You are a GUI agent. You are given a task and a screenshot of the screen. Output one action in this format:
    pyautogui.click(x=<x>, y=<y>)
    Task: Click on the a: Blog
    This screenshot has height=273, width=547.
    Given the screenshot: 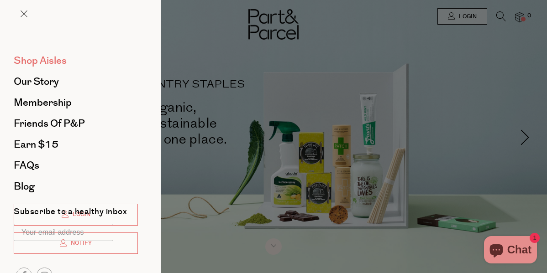 What is the action you would take?
    pyautogui.click(x=76, y=187)
    